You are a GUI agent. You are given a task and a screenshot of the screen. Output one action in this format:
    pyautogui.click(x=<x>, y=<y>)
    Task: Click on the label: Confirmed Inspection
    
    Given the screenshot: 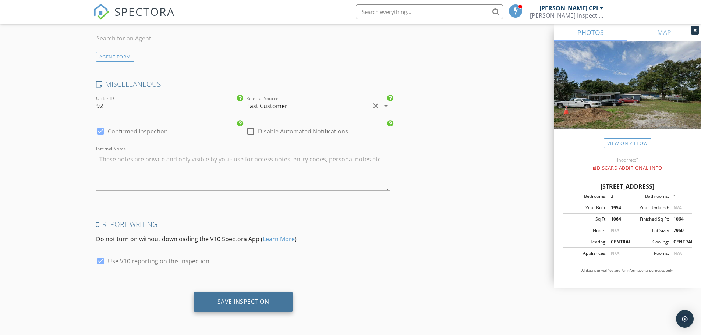 What is the action you would take?
    pyautogui.click(x=138, y=131)
    